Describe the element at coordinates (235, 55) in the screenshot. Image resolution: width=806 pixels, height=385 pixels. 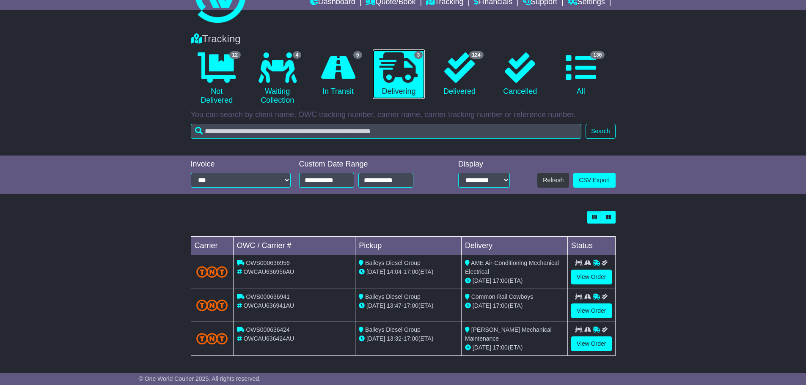
I see `span: 12` at that location.